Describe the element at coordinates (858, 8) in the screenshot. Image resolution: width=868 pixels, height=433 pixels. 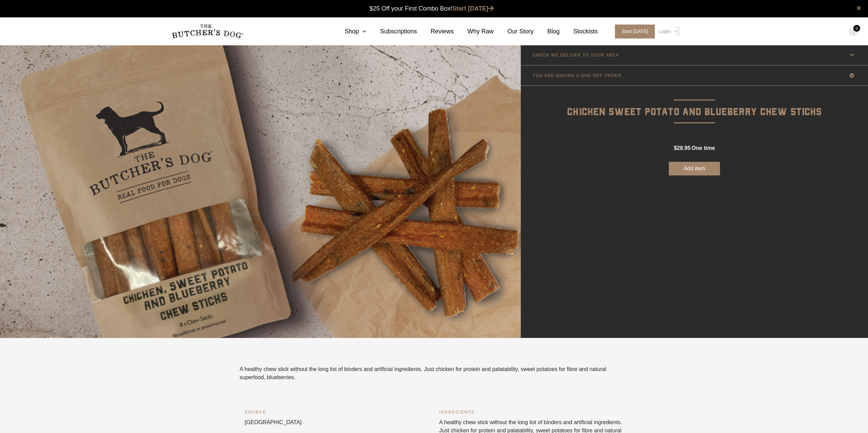
I see `a: close` at that location.